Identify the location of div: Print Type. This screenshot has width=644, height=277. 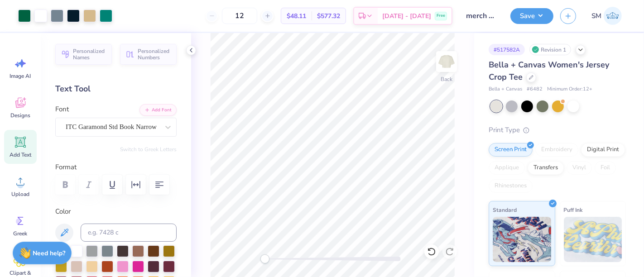
(557, 130).